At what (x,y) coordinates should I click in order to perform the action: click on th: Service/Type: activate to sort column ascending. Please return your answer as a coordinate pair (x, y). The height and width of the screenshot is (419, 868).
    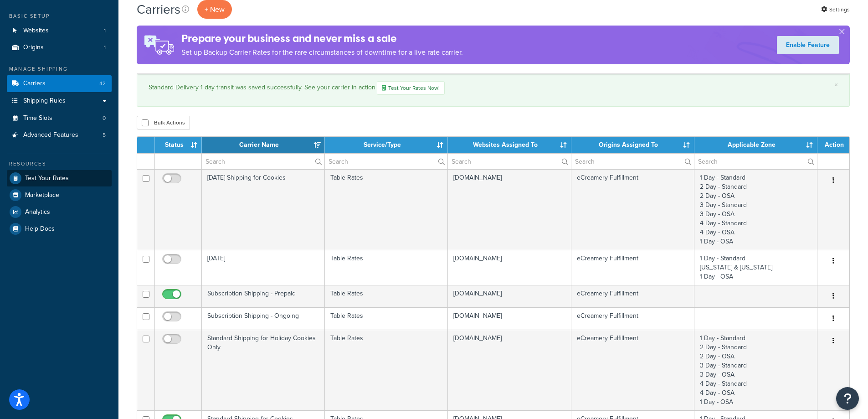
    Looking at the image, I should click on (386, 145).